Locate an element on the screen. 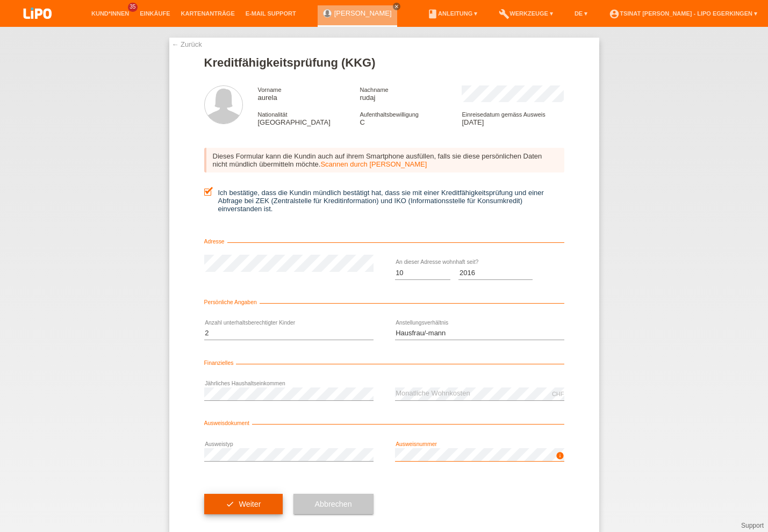 The height and width of the screenshot is (532, 768). a: LIPO pay is located at coordinates (38, 26).